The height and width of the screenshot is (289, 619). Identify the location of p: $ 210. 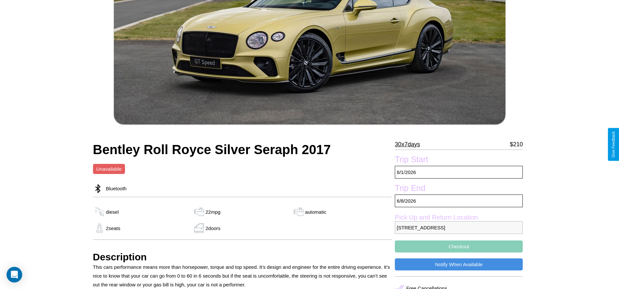
(516, 145).